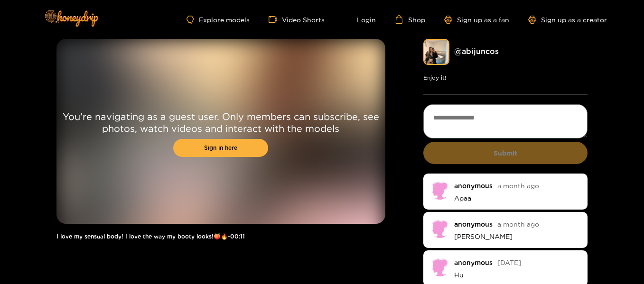  What do you see at coordinates (276, 19) in the screenshot?
I see `span: video-camera` at bounding box center [276, 19].